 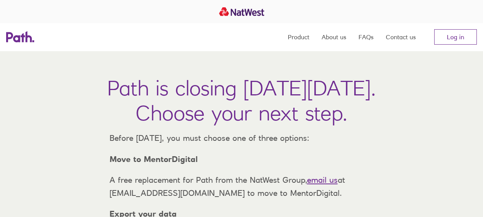 What do you see at coordinates (298, 37) in the screenshot?
I see `a: Product` at bounding box center [298, 37].